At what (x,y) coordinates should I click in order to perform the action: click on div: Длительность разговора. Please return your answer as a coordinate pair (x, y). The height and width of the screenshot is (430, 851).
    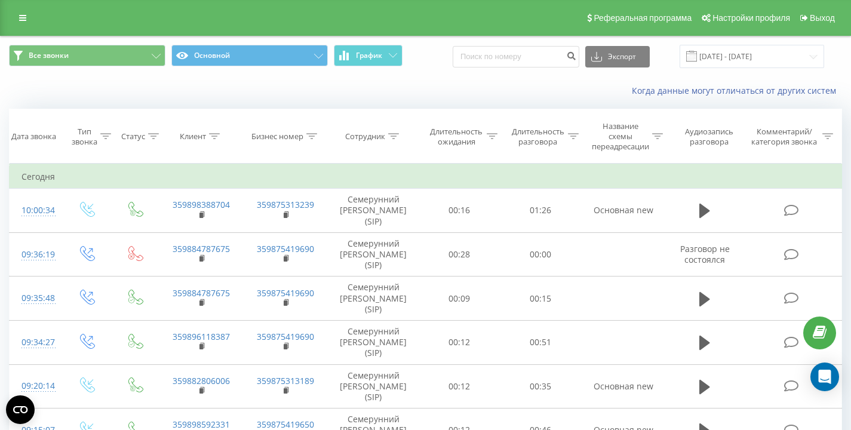
    Looking at the image, I should click on (538, 137).